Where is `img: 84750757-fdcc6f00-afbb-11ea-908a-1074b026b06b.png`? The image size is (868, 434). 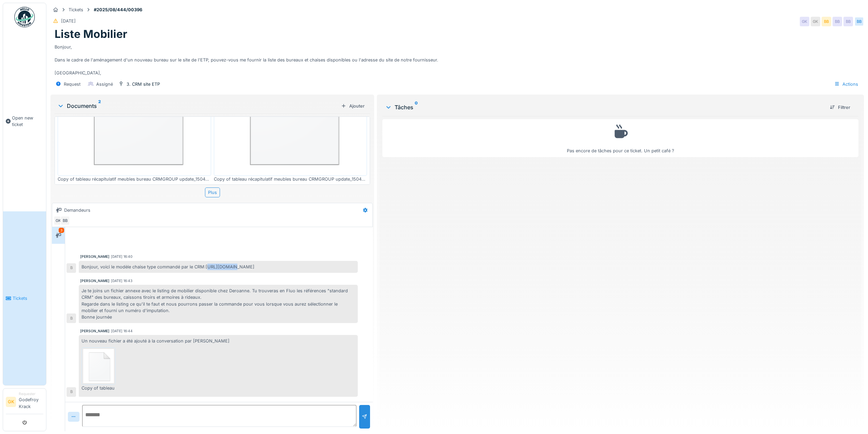 img: 84750757-fdcc6f00-afbb-11ea-908a-1074b026b06b.png is located at coordinates (98, 366).